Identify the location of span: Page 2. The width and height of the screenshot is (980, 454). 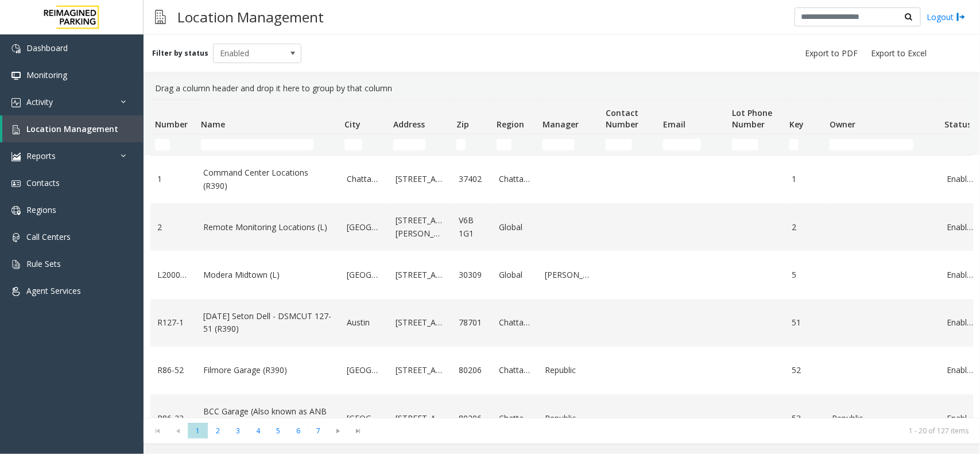
(218, 431).